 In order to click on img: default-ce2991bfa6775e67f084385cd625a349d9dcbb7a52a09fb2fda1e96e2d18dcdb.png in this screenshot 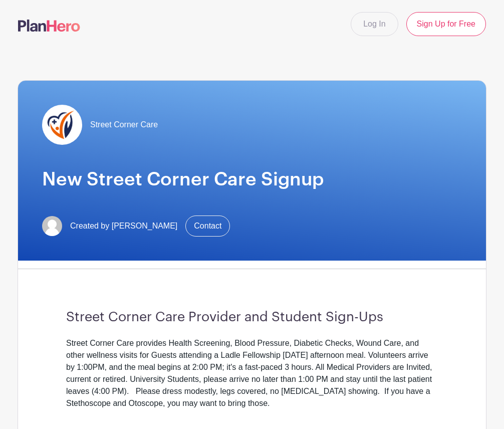, I will do `click(52, 226)`.